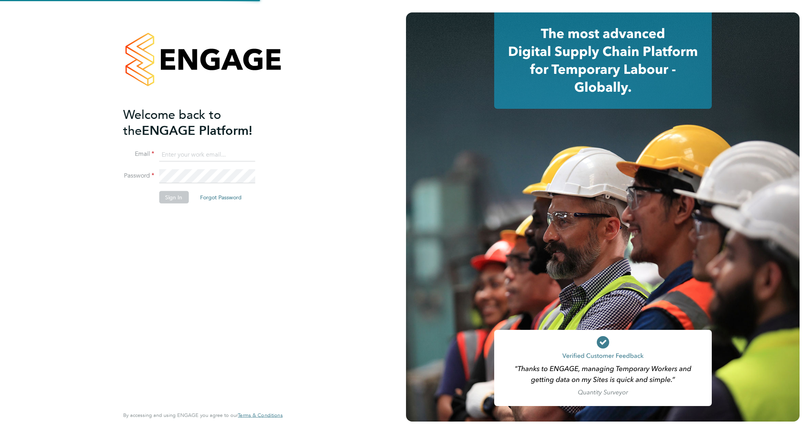  What do you see at coordinates (203, 415) in the screenshot?
I see `span: By accessing and using ENGAGE you agree to our` at bounding box center [203, 415].